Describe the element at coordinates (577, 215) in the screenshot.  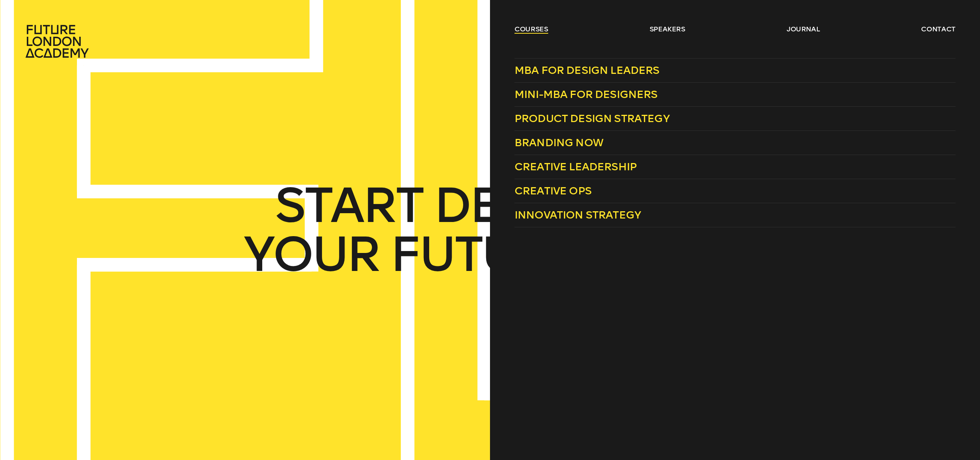
I see `span: Innovation Strategy` at that location.